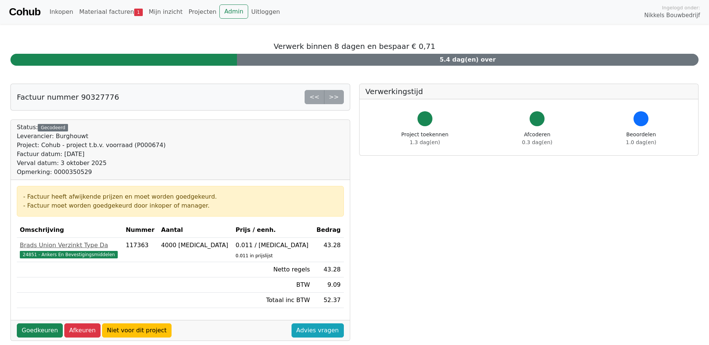 The width and height of the screenshot is (709, 345). What do you see at coordinates (166, 12) in the screenshot?
I see `a: Mijn inzicht` at bounding box center [166, 12].